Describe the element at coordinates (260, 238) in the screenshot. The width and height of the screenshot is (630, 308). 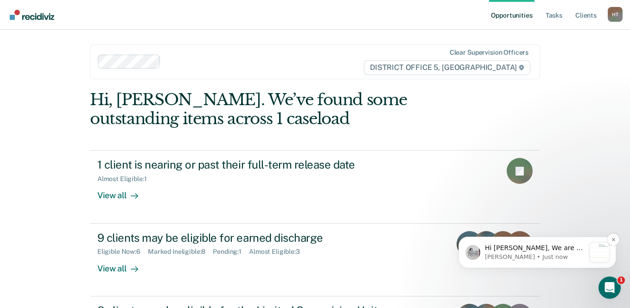
I see `div: 9 clients may be eligible for earned discharge` at that location.